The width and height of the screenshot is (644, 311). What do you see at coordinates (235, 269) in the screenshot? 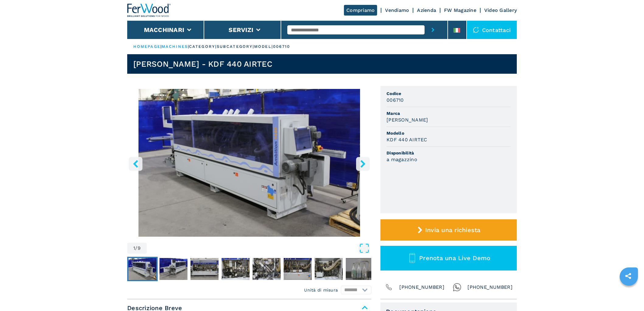
I see `img: a153adb8b55c02a4d778f269d718361a` at bounding box center [235, 269].